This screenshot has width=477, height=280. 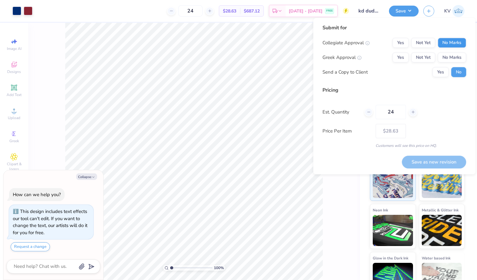 What do you see at coordinates (14, 118) in the screenshot?
I see `span: Upload` at bounding box center [14, 118].